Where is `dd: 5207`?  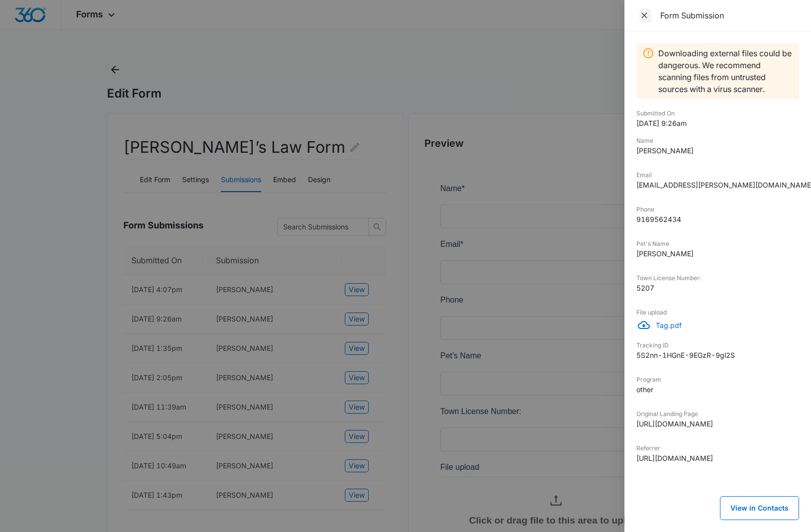
dd: 5207 is located at coordinates (718, 287).